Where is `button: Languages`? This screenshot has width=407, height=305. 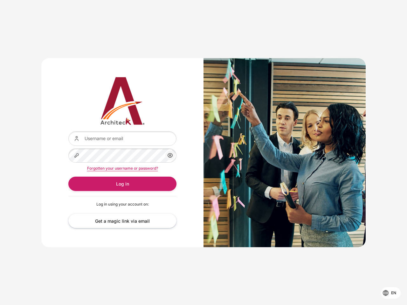
button: Languages is located at coordinates (391, 293).